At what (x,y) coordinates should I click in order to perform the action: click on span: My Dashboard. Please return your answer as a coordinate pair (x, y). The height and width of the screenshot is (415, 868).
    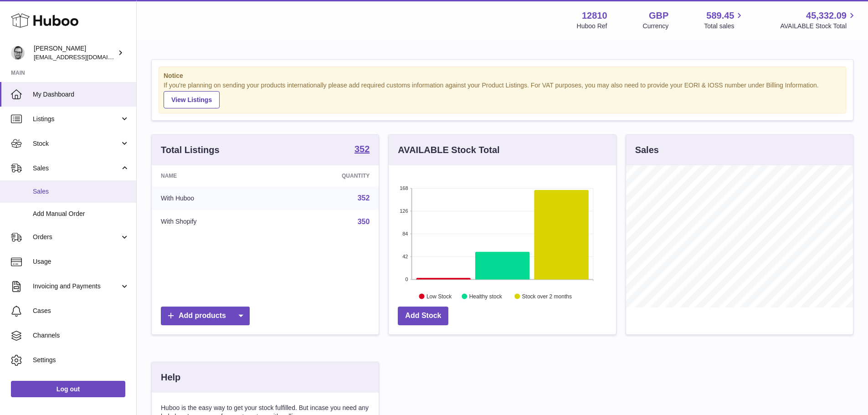
    Looking at the image, I should click on (81, 94).